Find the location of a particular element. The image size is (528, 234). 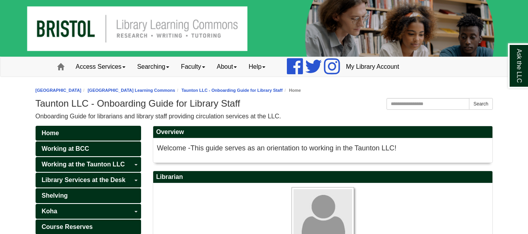

a: Access Services is located at coordinates (100, 67).